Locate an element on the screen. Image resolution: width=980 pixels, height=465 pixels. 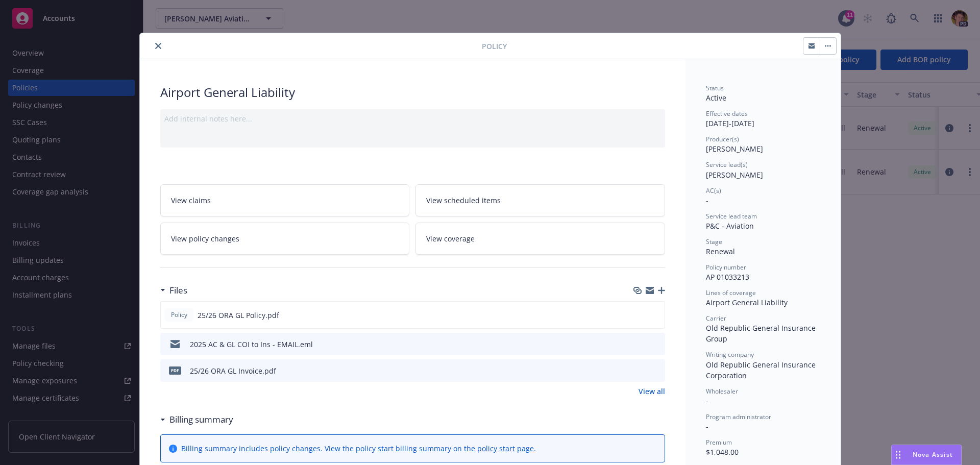
h3: Billing summary is located at coordinates (201, 419).